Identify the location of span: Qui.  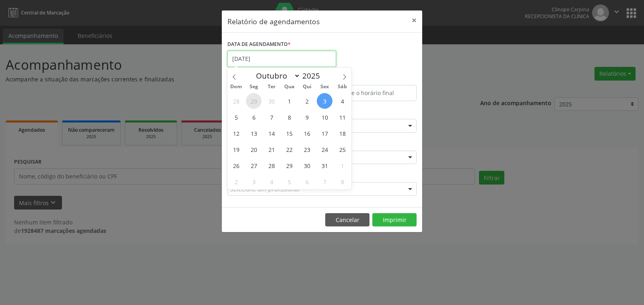
(307, 86).